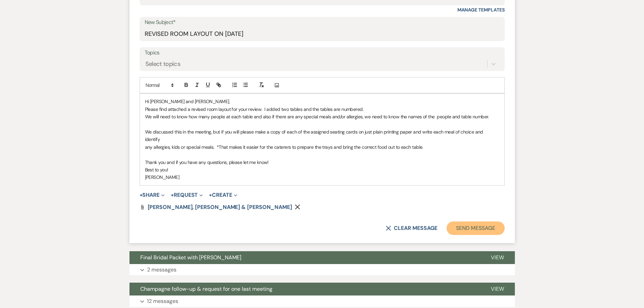  What do you see at coordinates (322, 302) in the screenshot?
I see `button: 12 messages` at bounding box center [322, 302].